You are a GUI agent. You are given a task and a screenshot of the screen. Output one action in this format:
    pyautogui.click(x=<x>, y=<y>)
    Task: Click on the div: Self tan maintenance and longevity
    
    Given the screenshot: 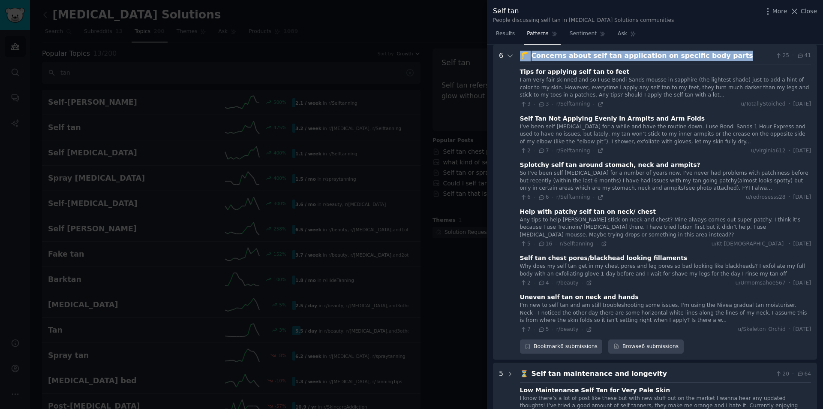 What is the action you would take?
    pyautogui.click(x=652, y=373)
    